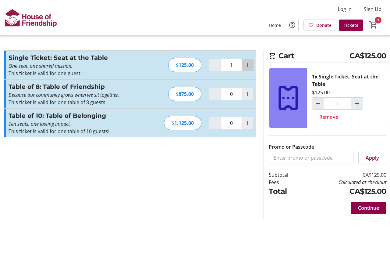 This screenshot has height=261, width=390. What do you see at coordinates (75, 73) in the screenshot?
I see `p: This ticket is valid for one guest!` at bounding box center [75, 73].